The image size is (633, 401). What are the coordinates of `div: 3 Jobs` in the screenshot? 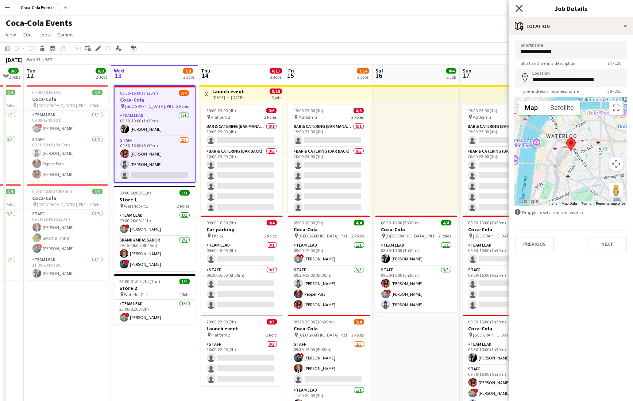 It's located at (363, 77).